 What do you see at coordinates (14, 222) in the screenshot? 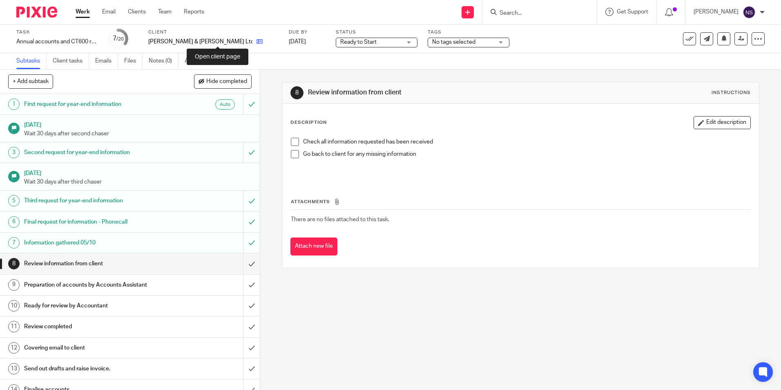
I see `div: 6` at bounding box center [14, 222].